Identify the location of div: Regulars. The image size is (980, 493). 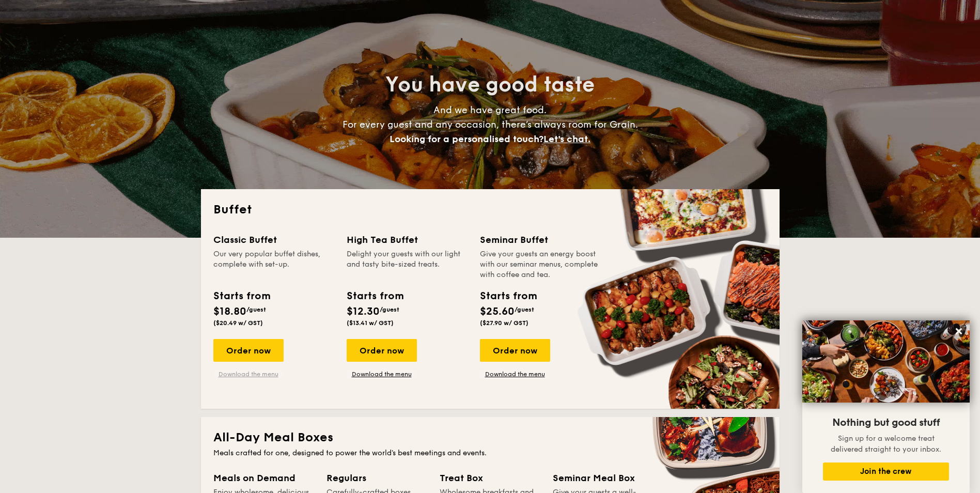
(377, 478).